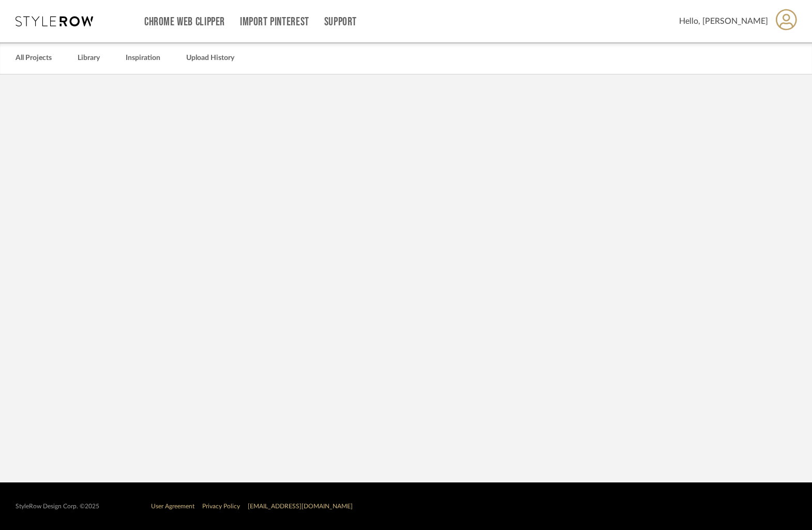  Describe the element at coordinates (143, 58) in the screenshot. I see `a: Inspiration` at that location.